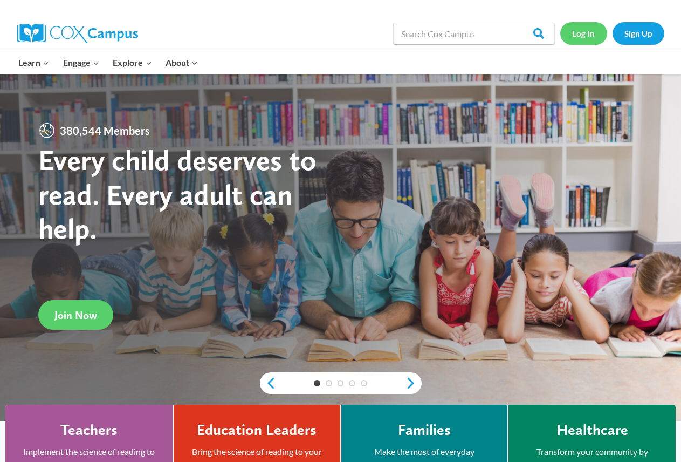 Image resolution: width=681 pixels, height=462 pixels. Describe the element at coordinates (34, 63) in the screenshot. I see `button: Child menu of Learn` at that location.